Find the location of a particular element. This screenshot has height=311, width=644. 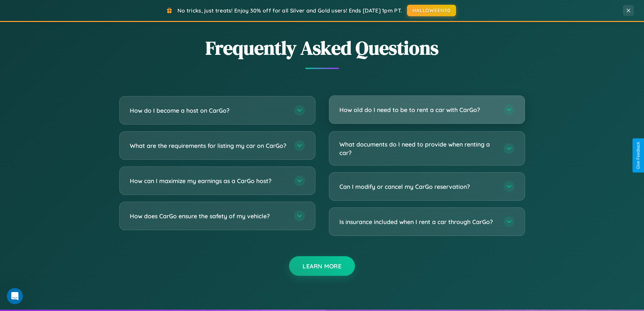

h3: How old do I need to be to rent a car with CarGo? is located at coordinates (418, 109).